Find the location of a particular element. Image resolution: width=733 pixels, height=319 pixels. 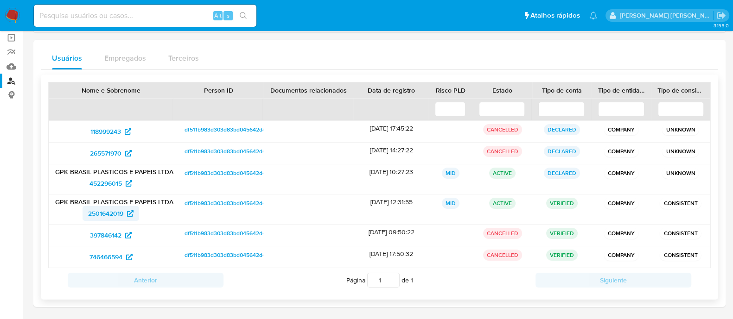

span: Alt is located at coordinates (218, 15).